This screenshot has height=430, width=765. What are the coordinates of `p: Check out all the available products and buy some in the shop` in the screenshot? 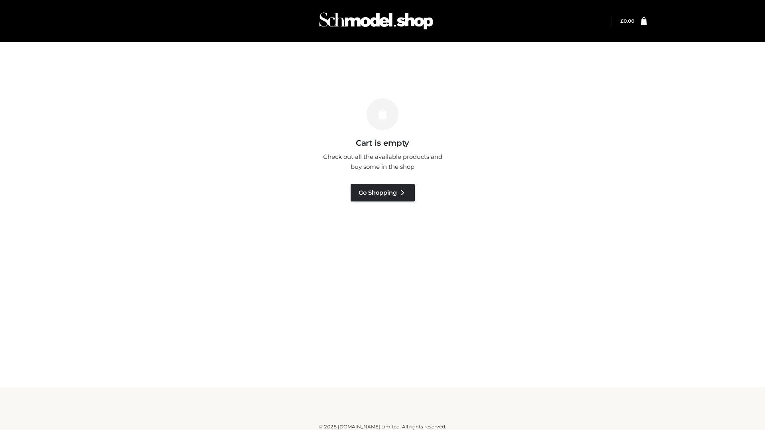 It's located at (382, 162).